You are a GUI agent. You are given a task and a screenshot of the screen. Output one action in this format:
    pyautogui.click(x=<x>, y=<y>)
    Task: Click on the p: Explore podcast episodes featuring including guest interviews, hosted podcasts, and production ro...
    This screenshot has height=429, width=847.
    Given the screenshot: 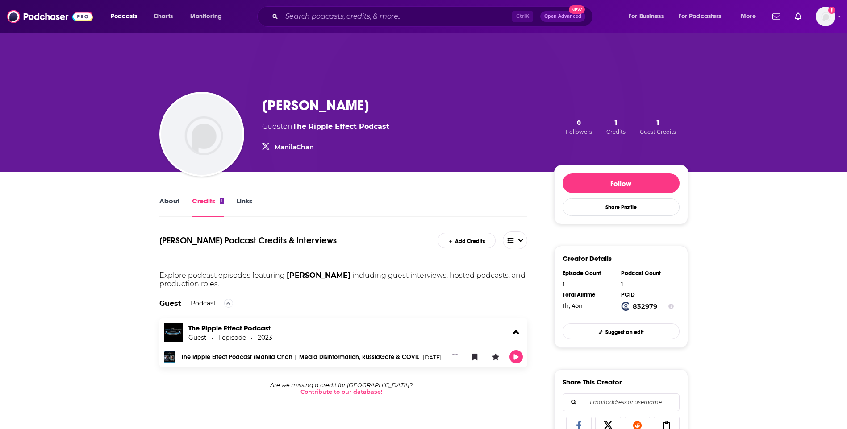 What is the action you would take?
    pyautogui.click(x=343, y=280)
    